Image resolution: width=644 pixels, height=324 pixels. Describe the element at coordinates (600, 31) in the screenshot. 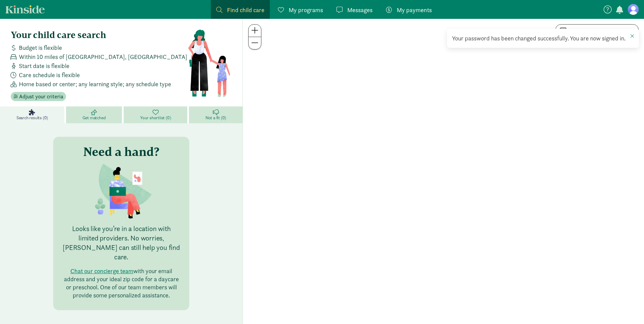

I see `label: Search as I move the map` at that location.